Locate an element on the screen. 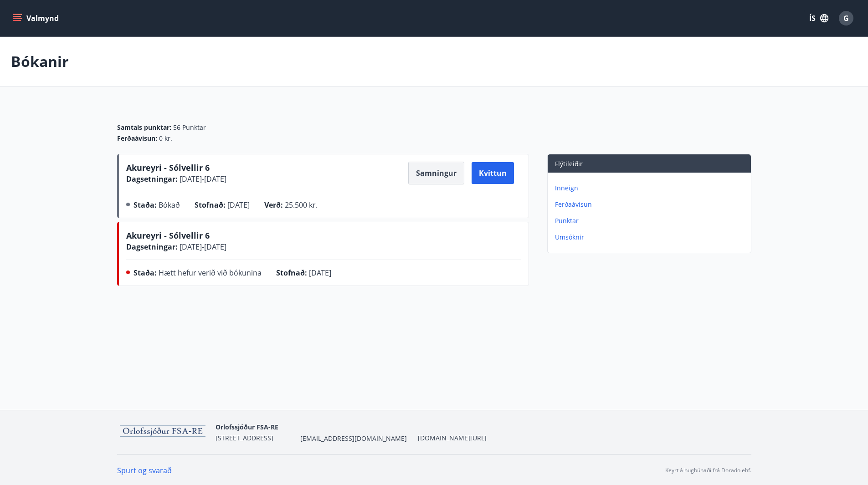 This screenshot has width=868, height=485. button: Kvittun is located at coordinates (493, 173).